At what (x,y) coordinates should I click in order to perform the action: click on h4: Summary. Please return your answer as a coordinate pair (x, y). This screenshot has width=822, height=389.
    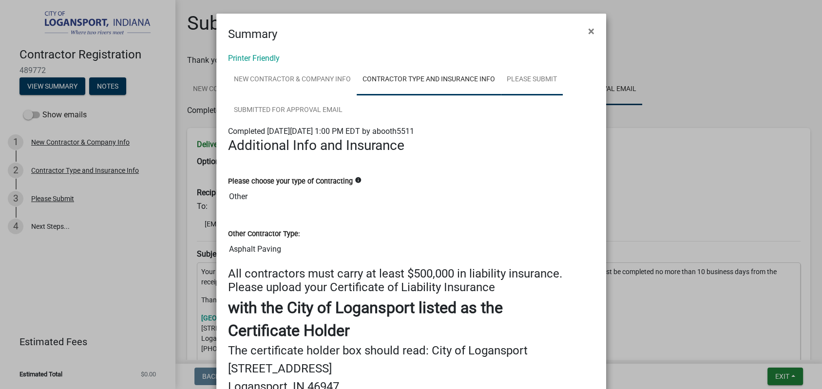
    Looking at the image, I should click on (252, 34).